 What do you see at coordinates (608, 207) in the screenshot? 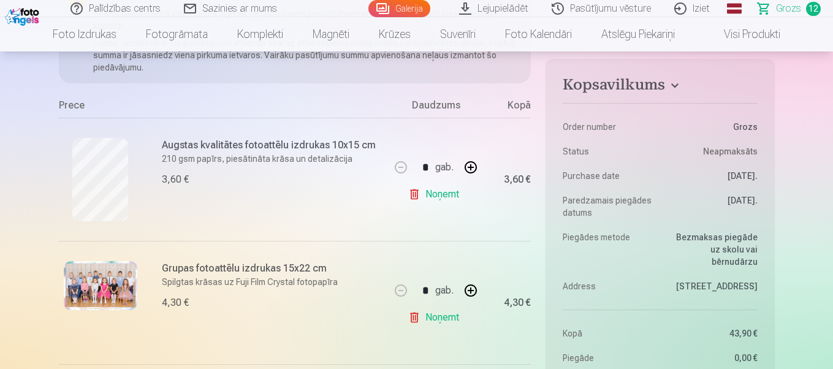
I see `dt: Paredzamais piegādes datums` at bounding box center [608, 207].